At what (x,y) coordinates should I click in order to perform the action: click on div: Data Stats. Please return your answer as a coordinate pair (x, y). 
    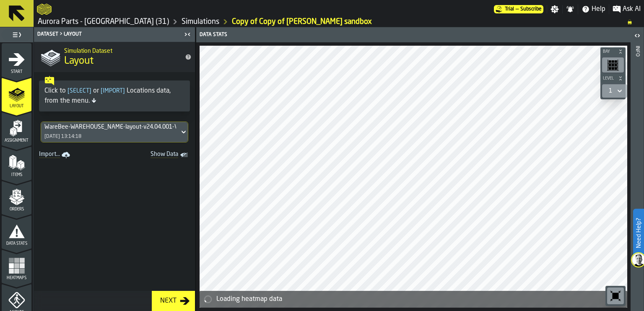
    Looking at the image, I should click on (306, 35).